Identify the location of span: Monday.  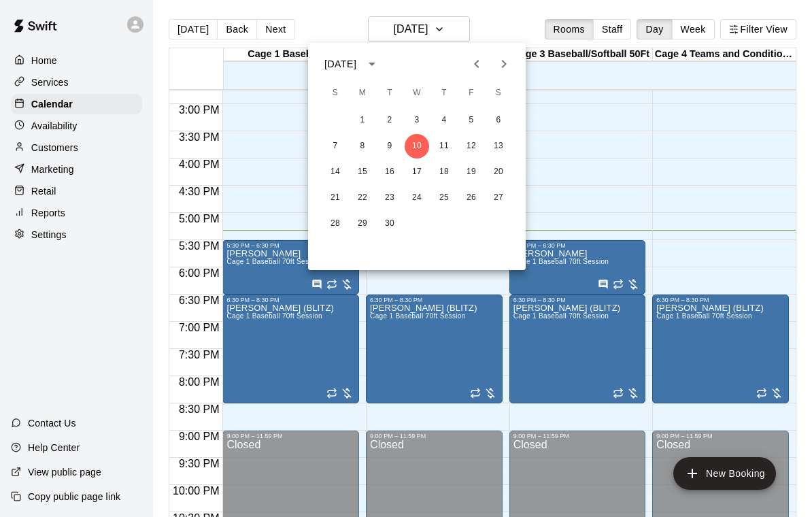
(363, 93).